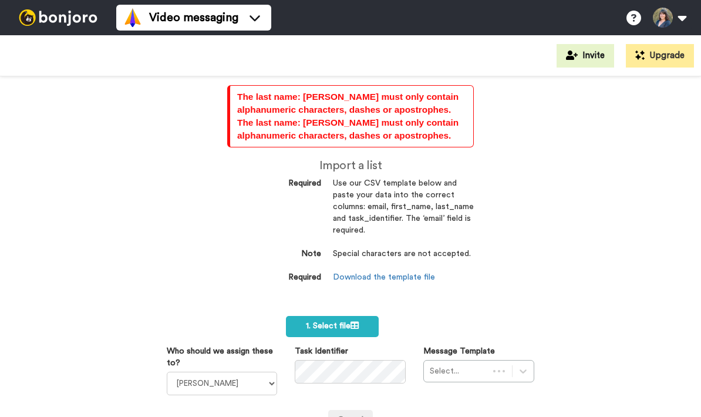  I want to click on label: Who should we assign these to?, so click(222, 357).